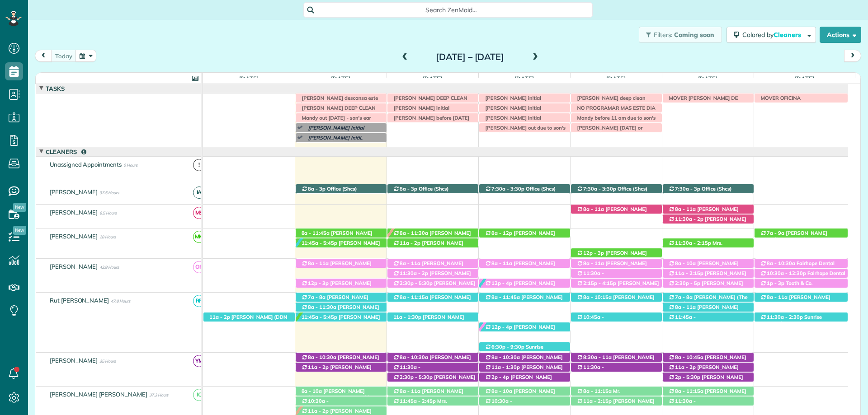 This screenshot has height=415, width=868. I want to click on span: IA, so click(199, 192).